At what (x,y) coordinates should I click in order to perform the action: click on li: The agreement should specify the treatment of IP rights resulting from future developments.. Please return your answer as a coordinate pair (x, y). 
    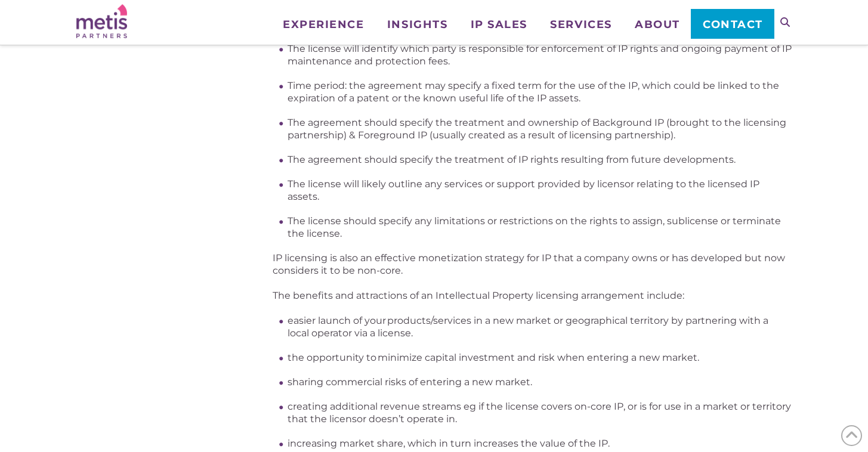
    Looking at the image, I should click on (539, 160).